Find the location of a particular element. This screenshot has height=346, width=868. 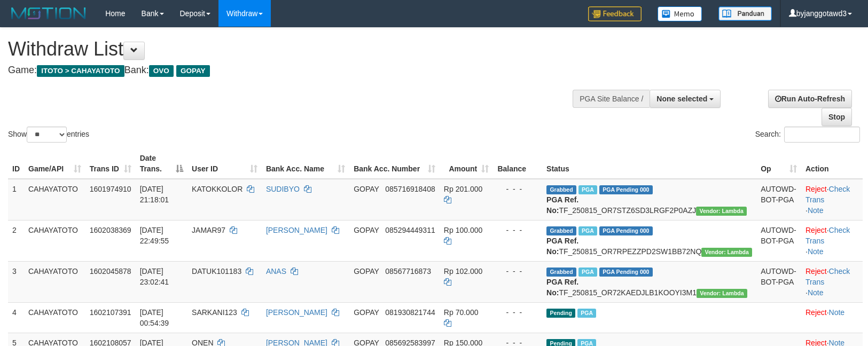

span: Rp 201.000 is located at coordinates (463, 189).